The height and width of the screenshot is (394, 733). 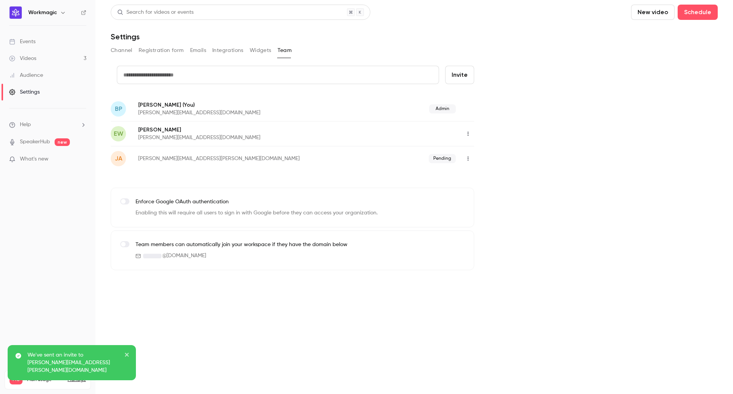 I want to click on span: ja, so click(x=118, y=159).